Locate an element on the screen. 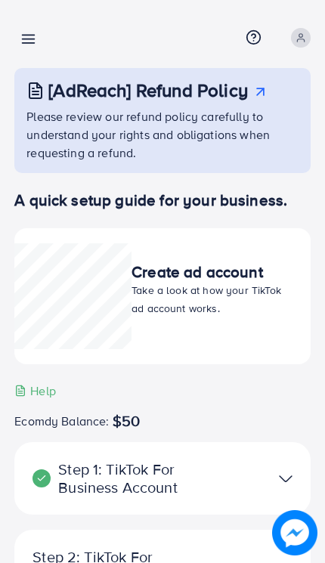  p: Please review our refund policy carefully to understand your rights and obligations when requesti... is located at coordinates (164, 134).